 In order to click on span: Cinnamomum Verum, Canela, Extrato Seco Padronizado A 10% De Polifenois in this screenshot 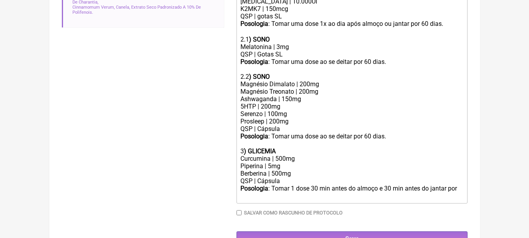, I will do `click(145, 10)`.